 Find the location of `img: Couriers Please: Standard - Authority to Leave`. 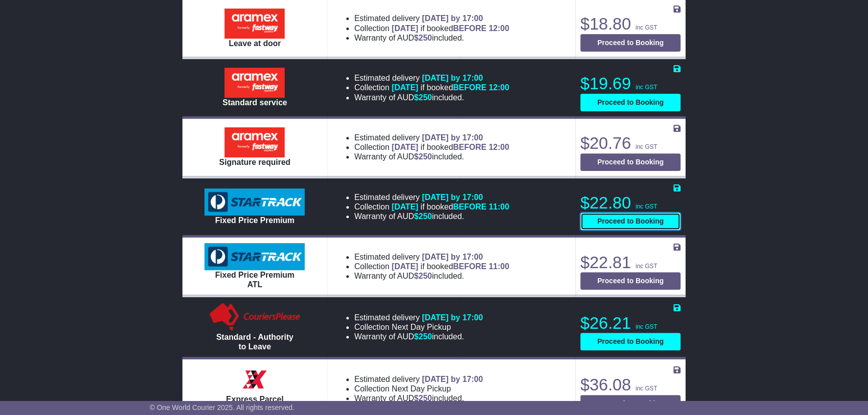

img: Couriers Please: Standard - Authority to Leave is located at coordinates (255, 317).